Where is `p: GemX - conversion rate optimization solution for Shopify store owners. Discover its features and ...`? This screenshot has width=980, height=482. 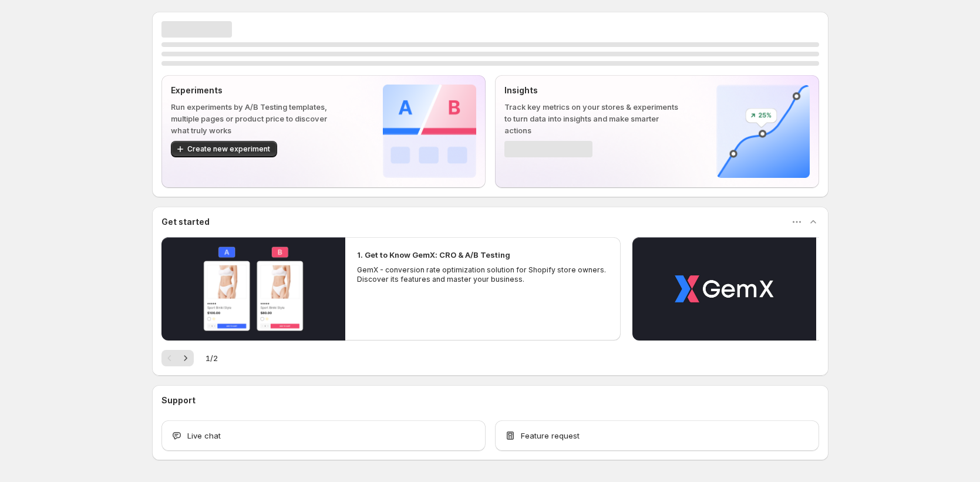 p: GemX - conversion rate optimization solution for Shopify store owners. Discover its features and ... is located at coordinates (483, 275).